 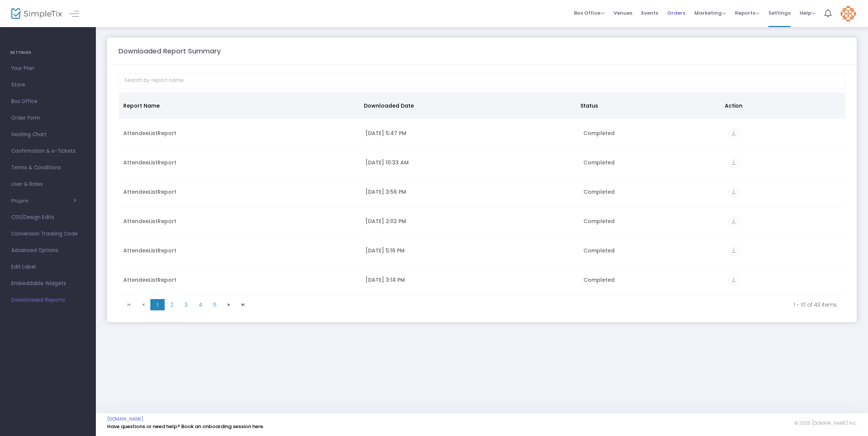 What do you see at coordinates (546, 305) in the screenshot?
I see `kendo-pager-info: 1 - 10 of 43 items` at bounding box center [546, 305].